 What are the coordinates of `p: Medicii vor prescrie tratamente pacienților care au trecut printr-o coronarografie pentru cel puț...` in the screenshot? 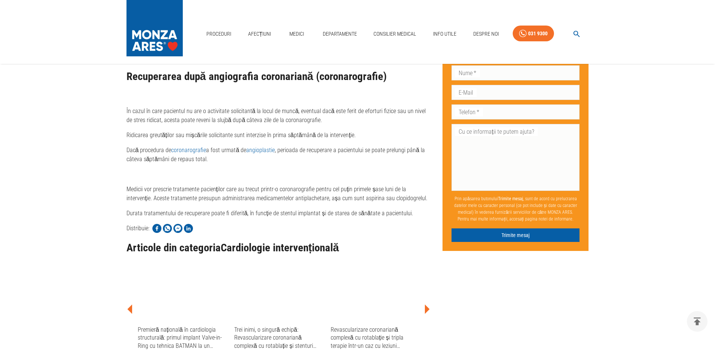 It's located at (278, 194).